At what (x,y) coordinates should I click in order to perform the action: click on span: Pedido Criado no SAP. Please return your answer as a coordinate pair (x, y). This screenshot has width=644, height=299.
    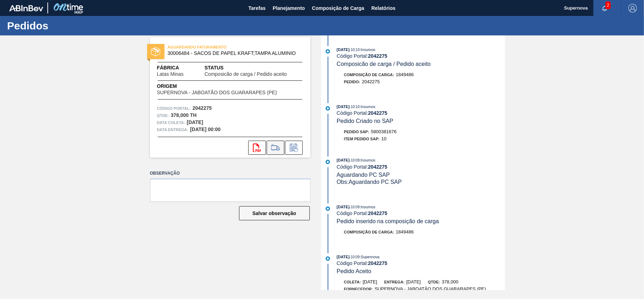
    Looking at the image, I should click on (364, 120).